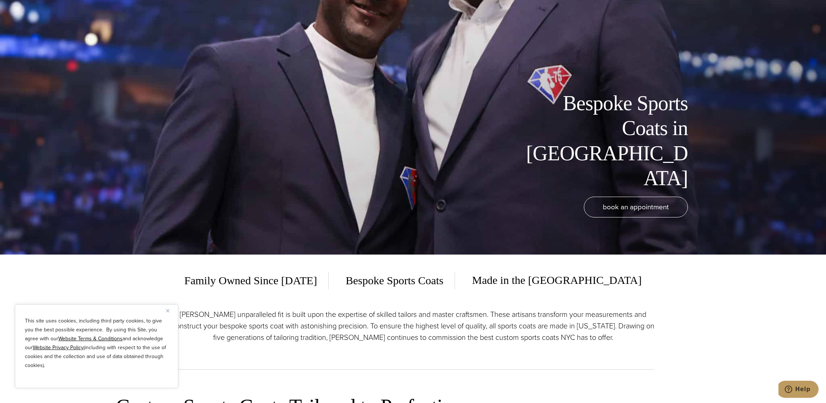 This screenshot has height=403, width=826. What do you see at coordinates (24, 9) in the screenshot?
I see `span: Help` at bounding box center [24, 9].